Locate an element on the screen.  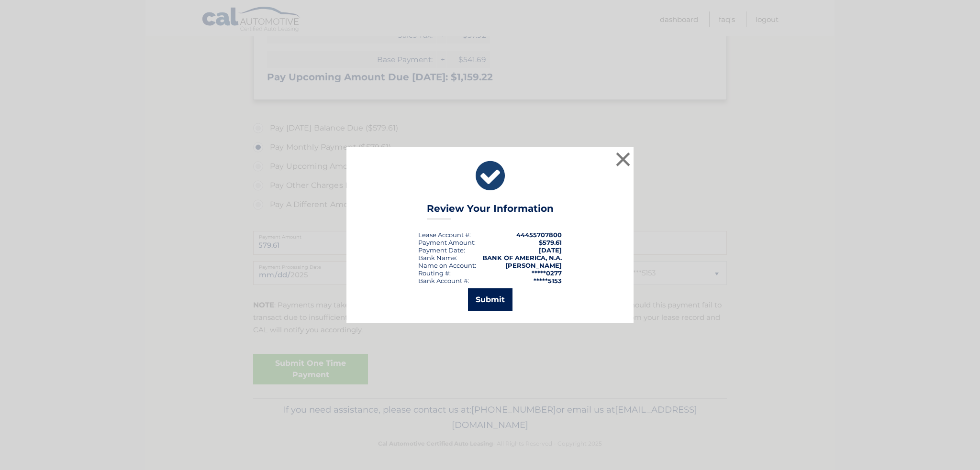
span: $579.61 is located at coordinates (550, 242).